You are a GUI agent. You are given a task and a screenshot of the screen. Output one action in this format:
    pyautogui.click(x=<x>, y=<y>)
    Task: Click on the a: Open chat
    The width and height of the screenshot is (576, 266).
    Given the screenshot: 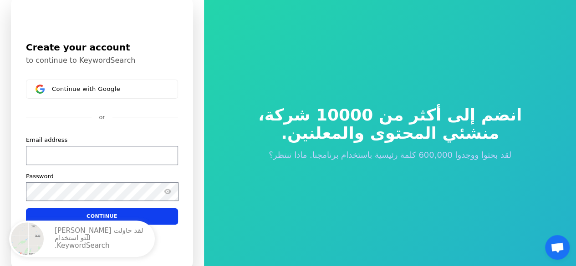 What is the action you would take?
    pyautogui.click(x=557, y=248)
    